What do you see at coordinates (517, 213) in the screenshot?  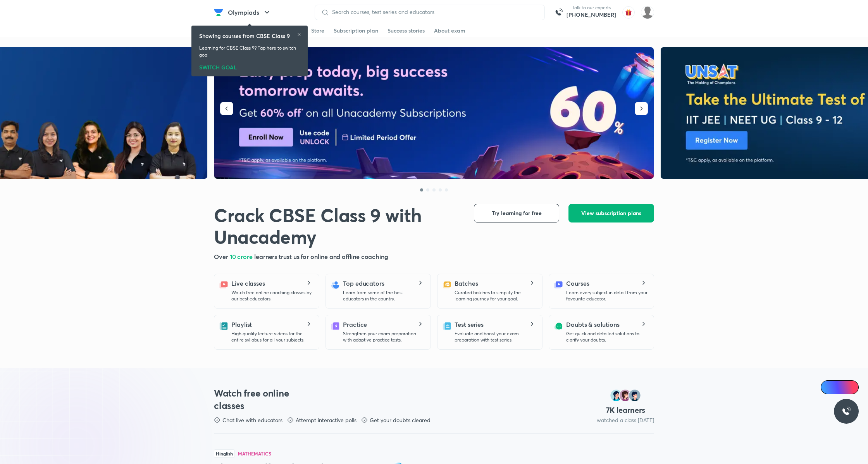 I see `button: Try learning for free` at bounding box center [517, 213].